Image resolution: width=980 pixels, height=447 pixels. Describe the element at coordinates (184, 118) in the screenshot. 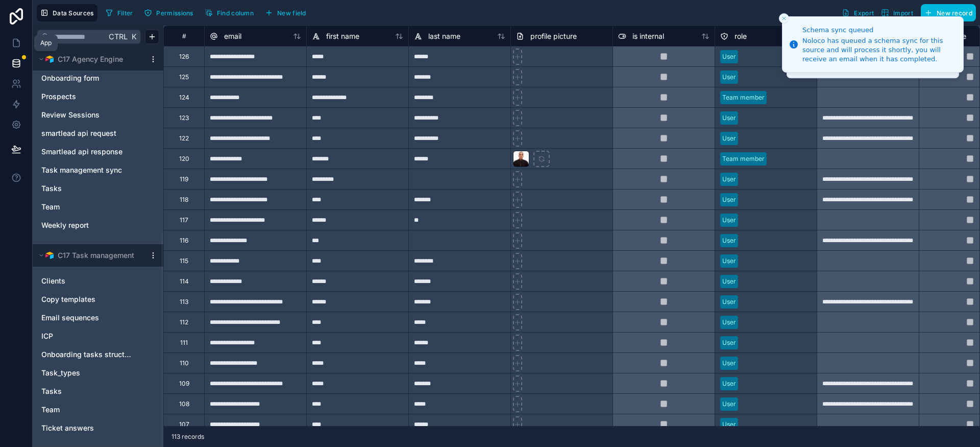

I see `div: 123` at that location.